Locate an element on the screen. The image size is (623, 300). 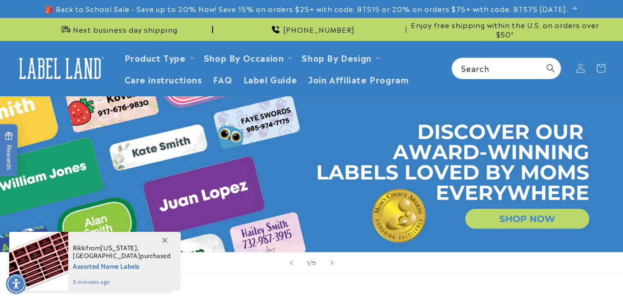
summary: Shop By Occasion is located at coordinates (247, 57).